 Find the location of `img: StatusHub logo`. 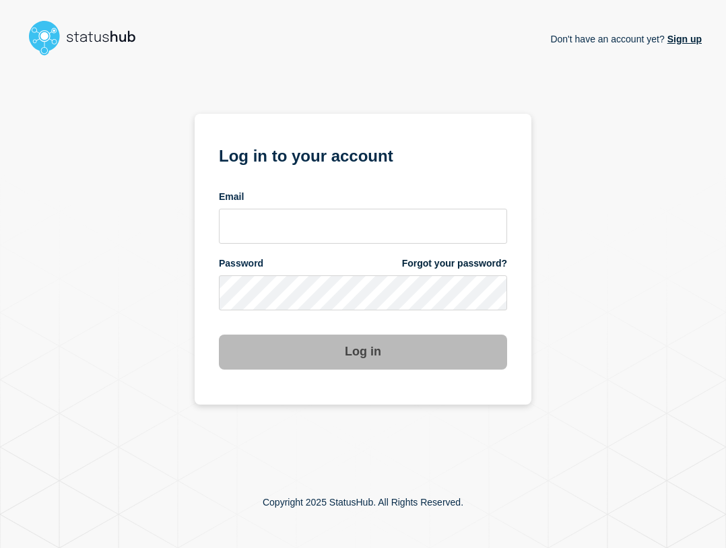

img: StatusHub logo is located at coordinates (88, 38).